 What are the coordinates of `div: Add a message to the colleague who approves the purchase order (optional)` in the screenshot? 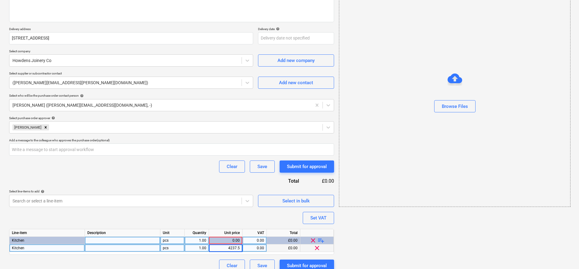 It's located at (172, 140).